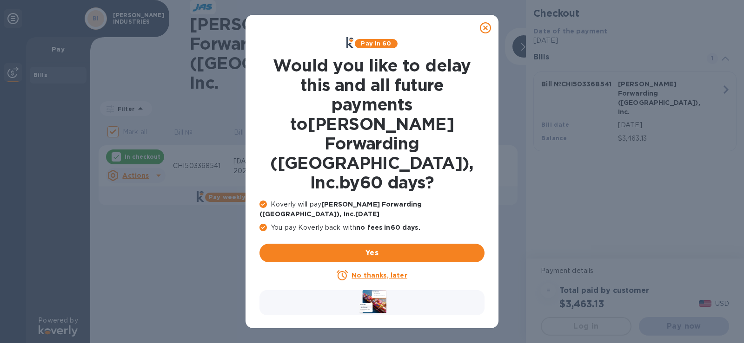  Describe the element at coordinates (379, 276) in the screenshot. I see `u: No thanks, later` at that location.